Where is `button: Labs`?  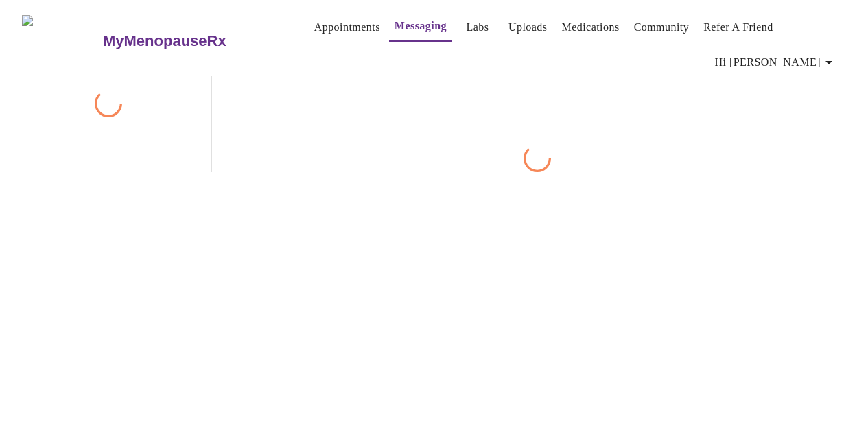 button: Labs is located at coordinates (478, 27).